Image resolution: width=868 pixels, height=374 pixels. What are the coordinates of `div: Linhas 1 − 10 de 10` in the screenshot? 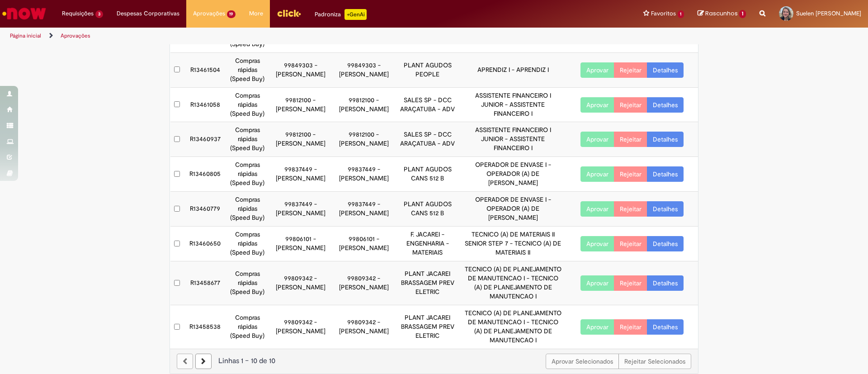 It's located at (434, 361).